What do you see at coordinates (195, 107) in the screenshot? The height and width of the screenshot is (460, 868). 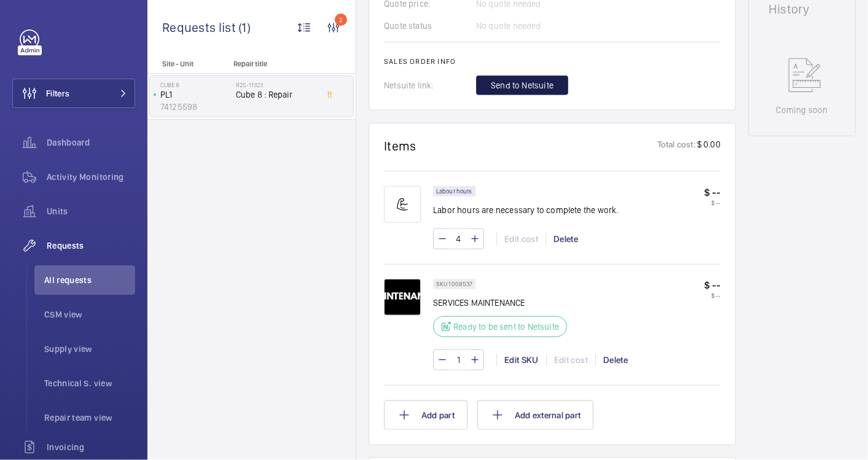 I see `p: 74125598` at bounding box center [195, 107].